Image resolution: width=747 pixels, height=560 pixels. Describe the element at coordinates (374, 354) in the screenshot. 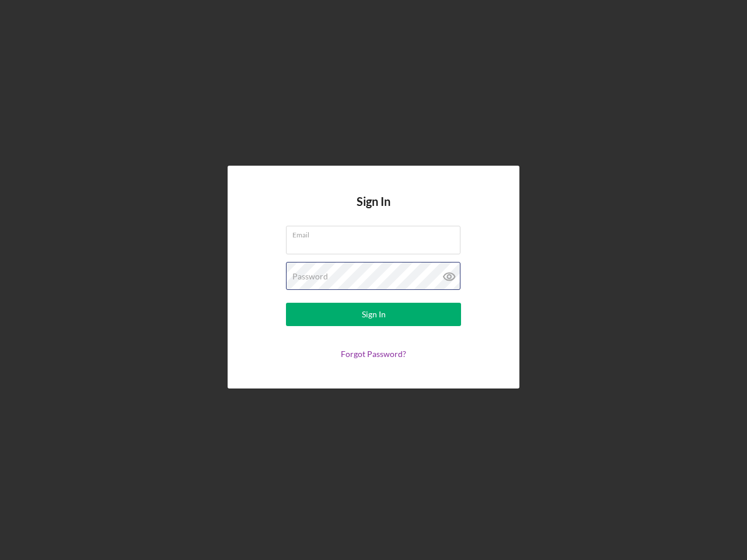

I see `a: Forgot Password?` at that location.